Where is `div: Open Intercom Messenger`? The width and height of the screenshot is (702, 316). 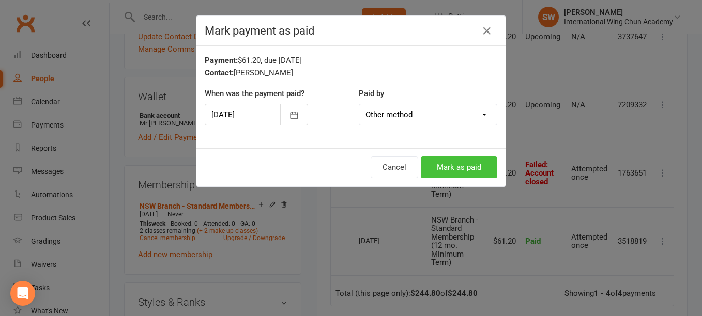
div: Open Intercom Messenger is located at coordinates (23, 294).